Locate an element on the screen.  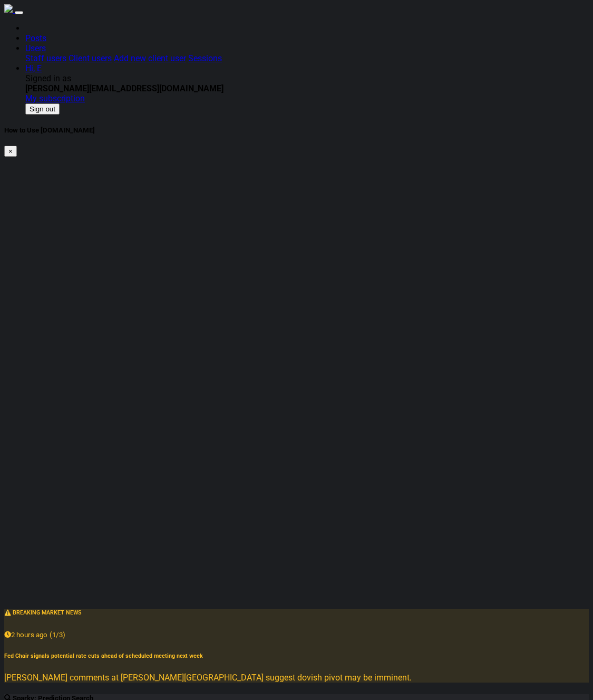
a: Add new client user is located at coordinates (149, 58).